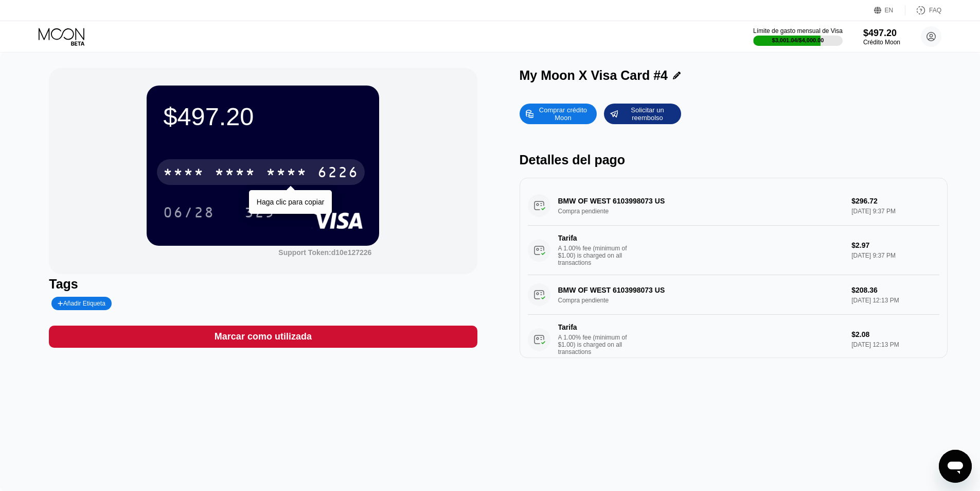 This screenshot has height=491, width=980. What do you see at coordinates (263, 337) in the screenshot?
I see `div: Marcar como utilizada` at bounding box center [263, 337].